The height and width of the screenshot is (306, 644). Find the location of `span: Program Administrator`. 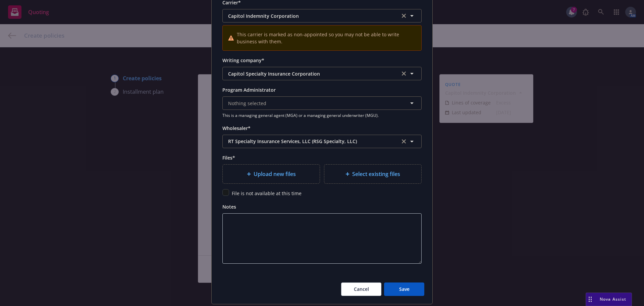

span: Program Administrator is located at coordinates (249, 90).